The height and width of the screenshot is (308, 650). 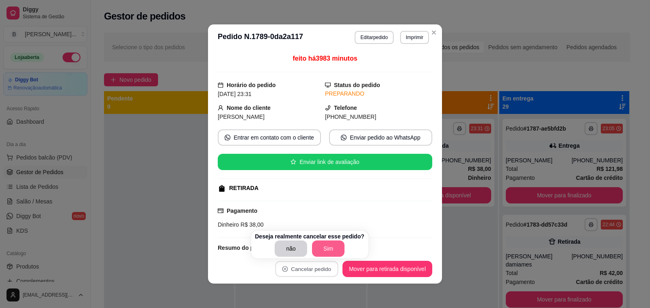 I want to click on button: Imprimir, so click(x=414, y=37).